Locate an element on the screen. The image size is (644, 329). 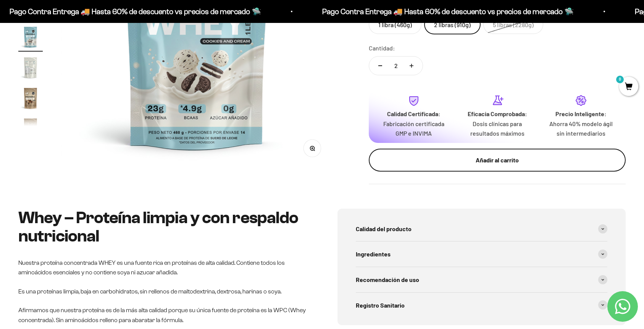
div: Añadir al carrito is located at coordinates (497, 160).